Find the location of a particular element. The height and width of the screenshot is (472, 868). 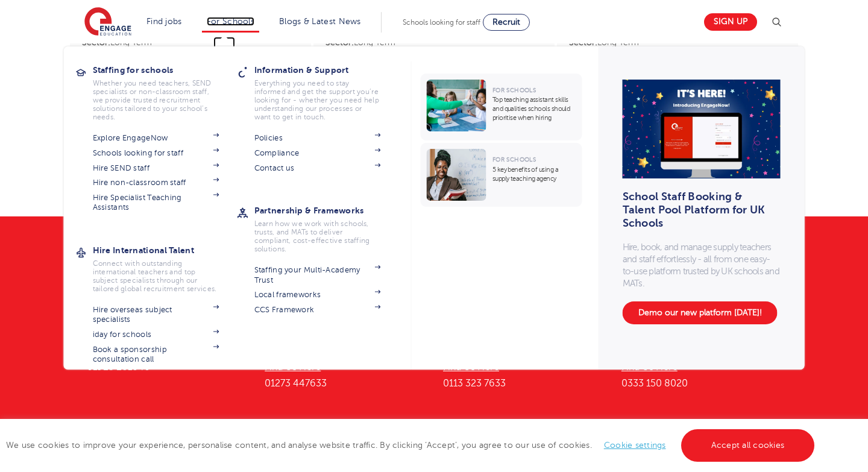

a: Accept all cookies is located at coordinates (748, 446).